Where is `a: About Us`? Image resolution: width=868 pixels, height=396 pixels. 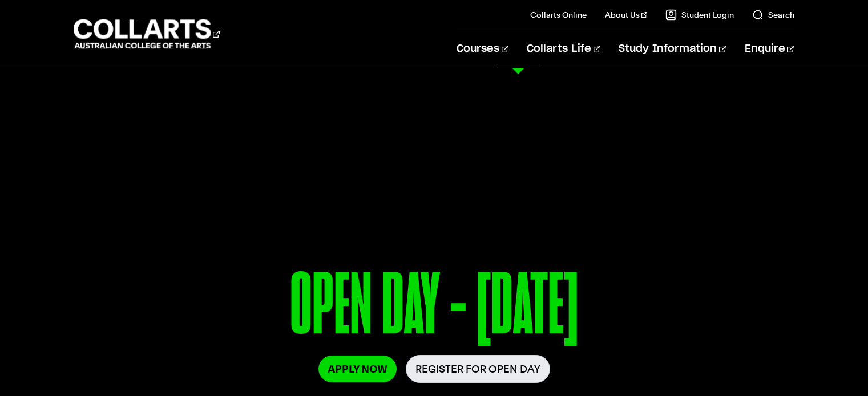
a: About Us is located at coordinates (626, 15).